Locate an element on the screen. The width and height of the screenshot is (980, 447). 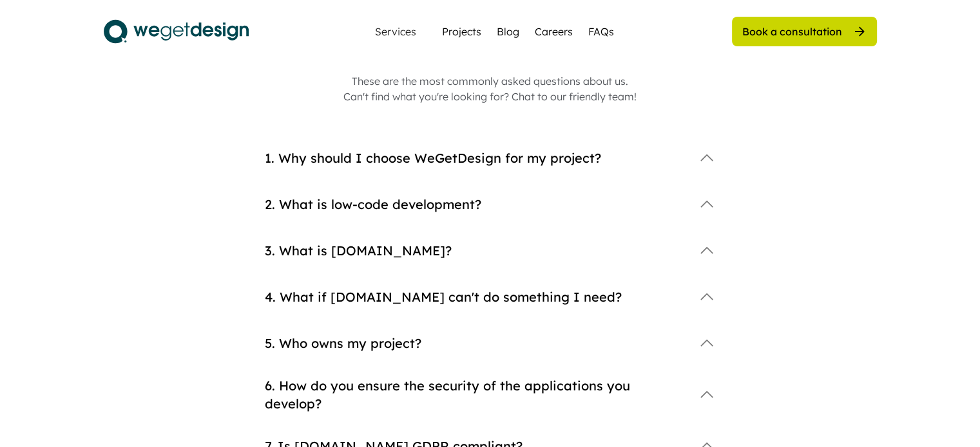
a: Blog is located at coordinates (508, 32).